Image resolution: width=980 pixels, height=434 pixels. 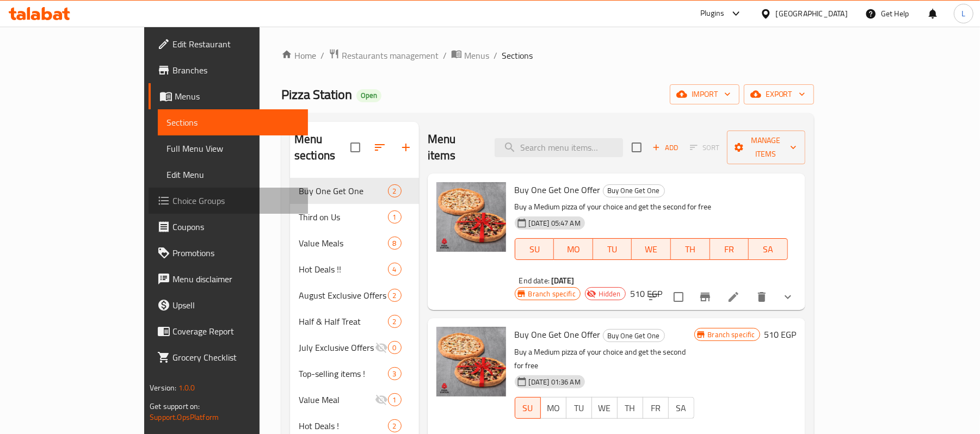 What do you see at coordinates (705, 94) in the screenshot?
I see `button: import` at bounding box center [705, 94].